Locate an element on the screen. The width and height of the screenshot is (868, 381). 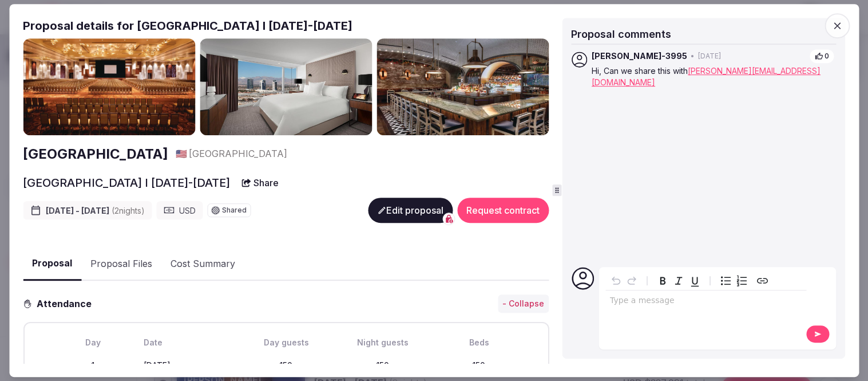
div: Night guests is located at coordinates (382, 342).